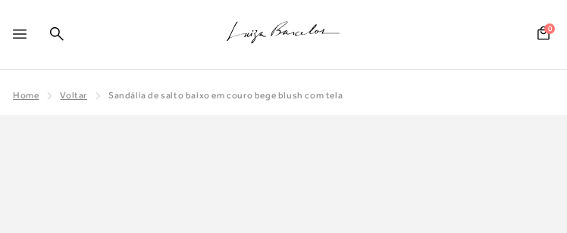  What do you see at coordinates (549, 29) in the screenshot?
I see `span: 0` at bounding box center [549, 29].